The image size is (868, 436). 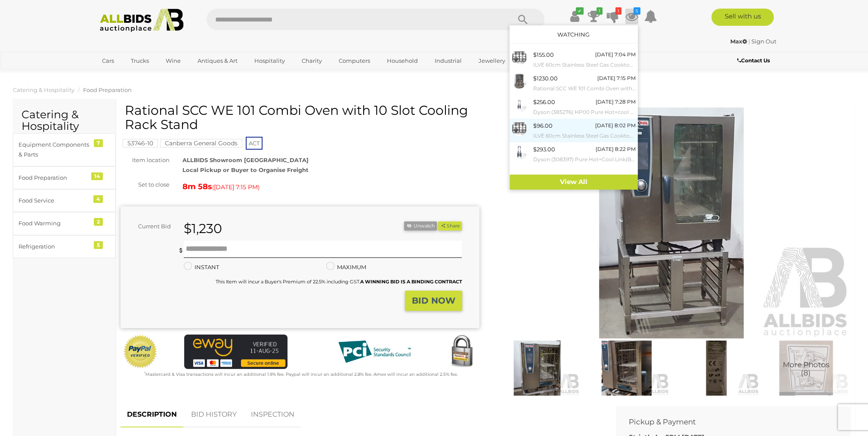 I want to click on a: Food Warming 2, so click(x=64, y=223).